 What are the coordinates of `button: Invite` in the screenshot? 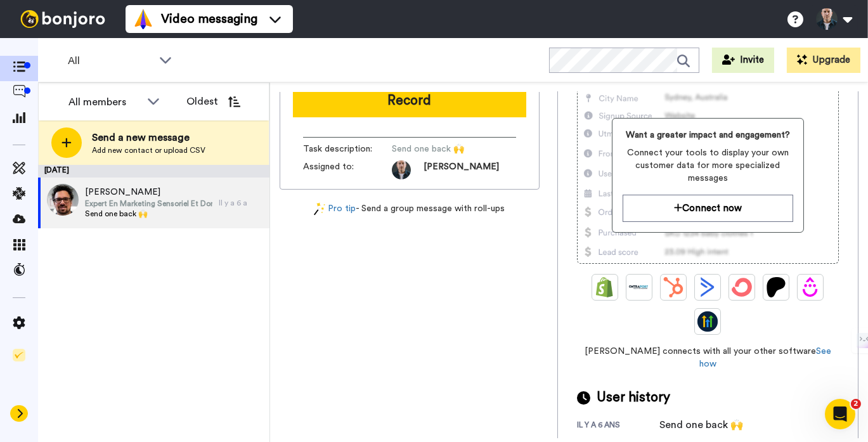 It's located at (744, 61).